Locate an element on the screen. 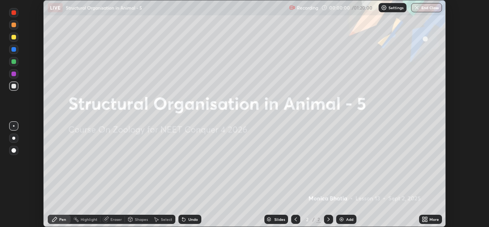 Image resolution: width=489 pixels, height=227 pixels. p: Recording is located at coordinates (308, 8).